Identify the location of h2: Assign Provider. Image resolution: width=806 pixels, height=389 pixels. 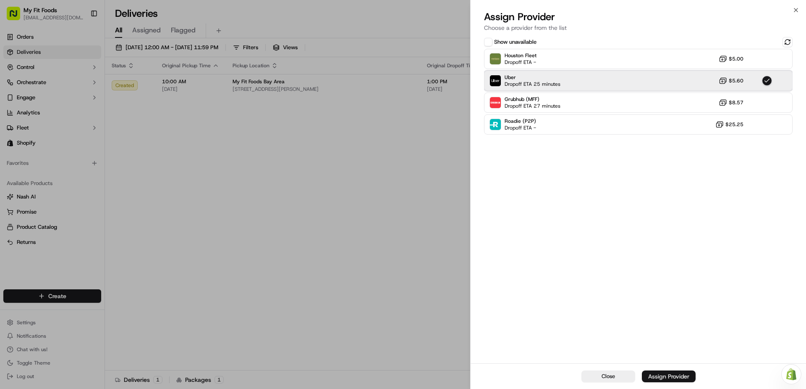
(638, 17).